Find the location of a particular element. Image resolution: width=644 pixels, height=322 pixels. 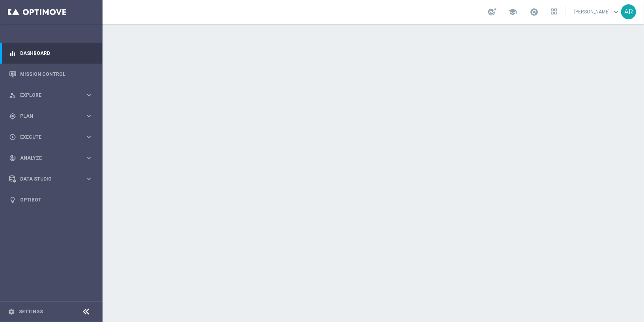

div: person_search Explore keyboard_arrow_right is located at coordinates (51, 95).